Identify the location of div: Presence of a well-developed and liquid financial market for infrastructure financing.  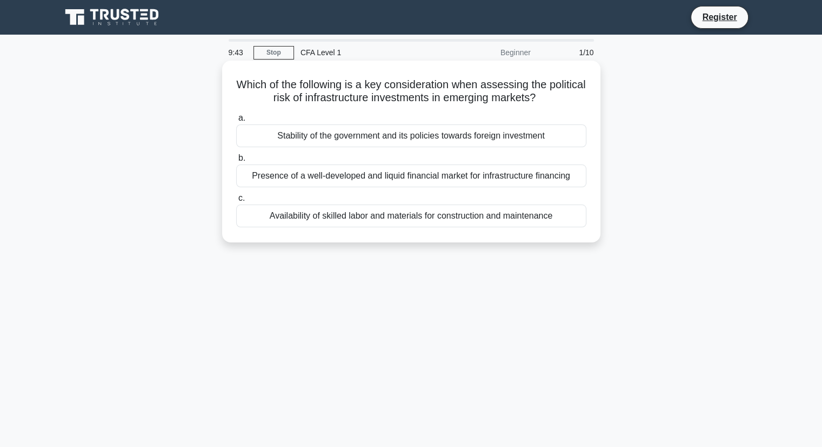
(411, 176).